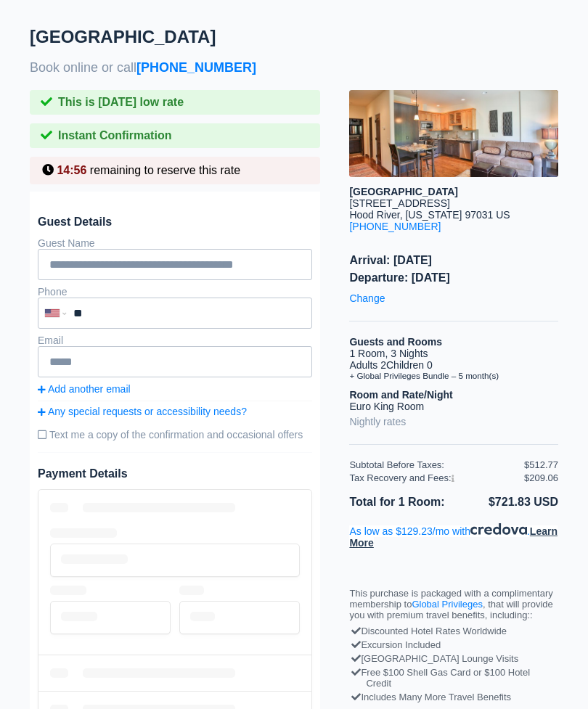 The image size is (588, 709). Describe the element at coordinates (55, 313) in the screenshot. I see `div: United States: +1` at that location.